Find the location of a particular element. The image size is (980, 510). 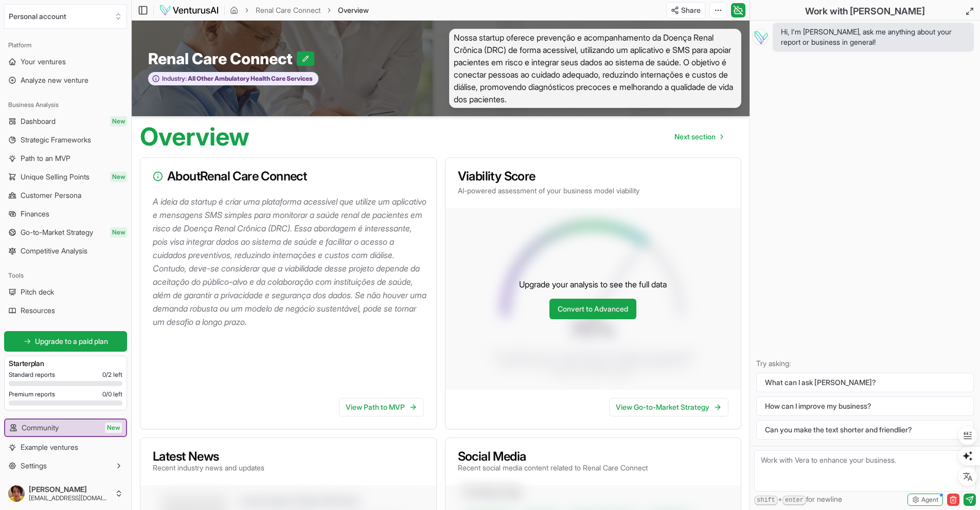

a: Your ventures is located at coordinates (65, 62).